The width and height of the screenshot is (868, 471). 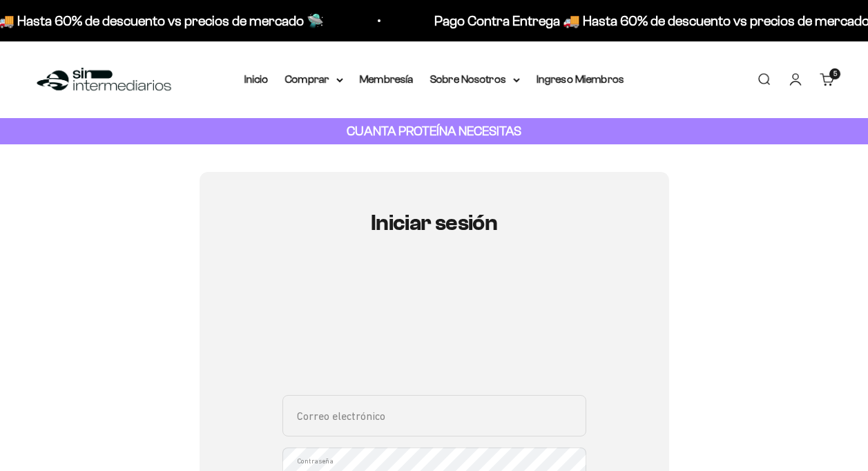 What do you see at coordinates (475, 79) in the screenshot?
I see `summary: Sobre Nosotros` at bounding box center [475, 79].